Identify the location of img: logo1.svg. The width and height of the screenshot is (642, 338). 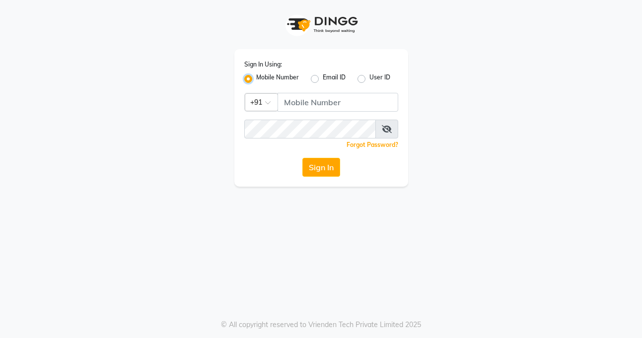
(321, 24).